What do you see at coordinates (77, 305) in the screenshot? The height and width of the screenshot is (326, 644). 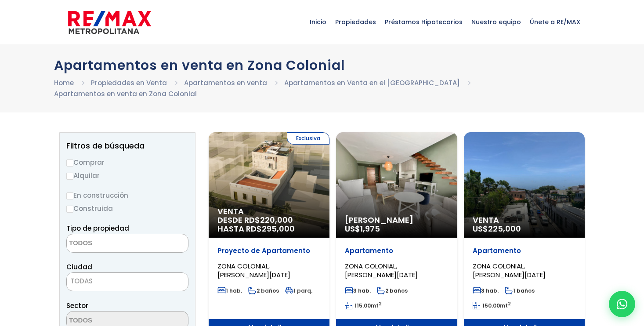 I see `span: Sector` at bounding box center [77, 305].